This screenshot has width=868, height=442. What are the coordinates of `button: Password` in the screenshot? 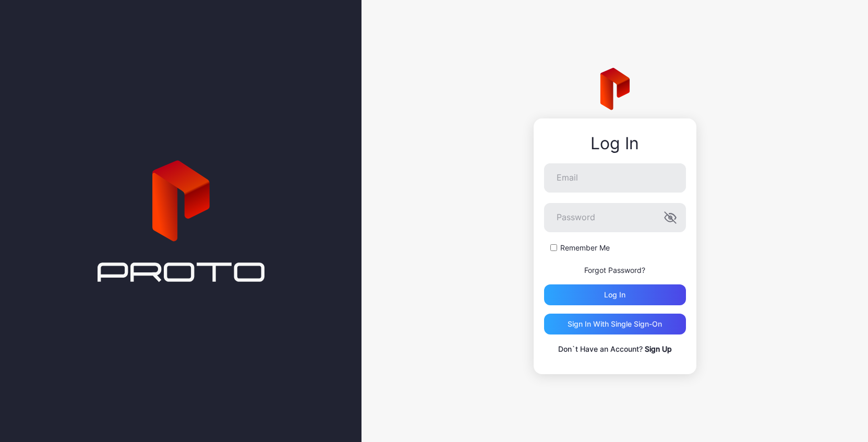 It's located at (670, 217).